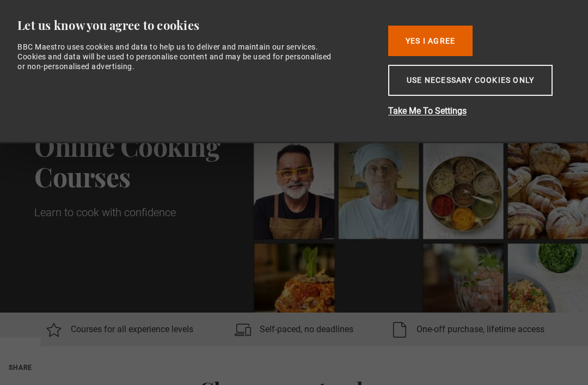  What do you see at coordinates (475, 111) in the screenshot?
I see `button: Take Me To Settings` at bounding box center [475, 111].